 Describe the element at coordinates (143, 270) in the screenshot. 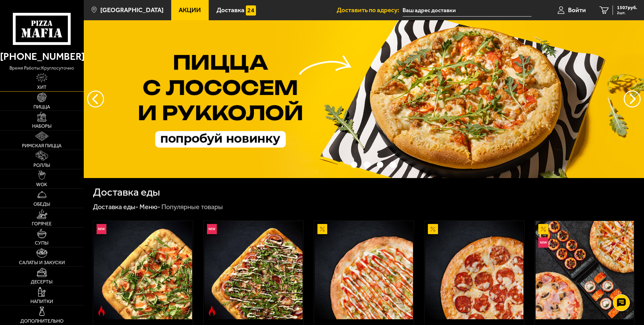

I see `img: Римская с креветками` at that location.